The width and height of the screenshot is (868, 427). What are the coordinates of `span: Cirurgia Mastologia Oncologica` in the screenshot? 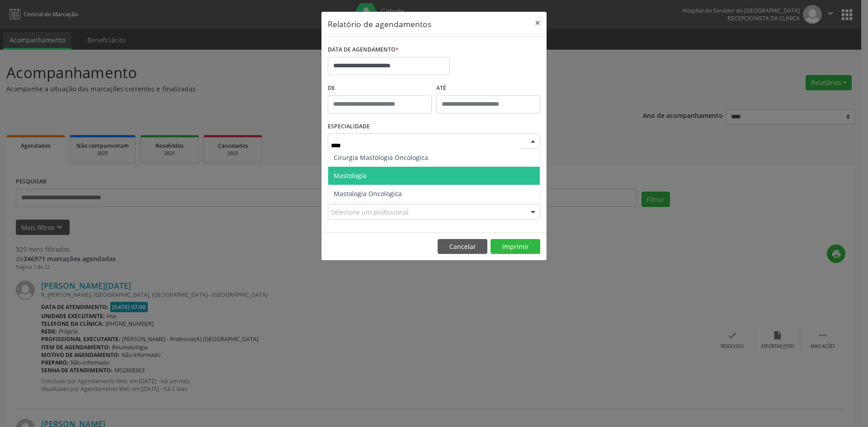 It's located at (381, 157).